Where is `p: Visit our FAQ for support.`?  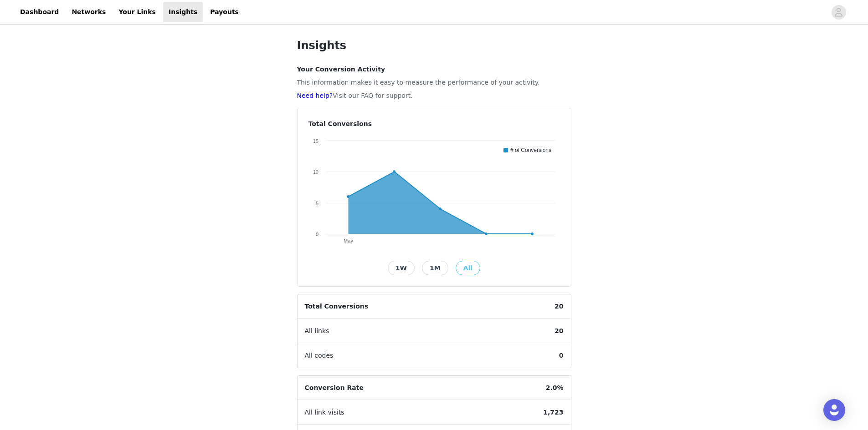
p: Visit our FAQ for support. is located at coordinates (435, 95).